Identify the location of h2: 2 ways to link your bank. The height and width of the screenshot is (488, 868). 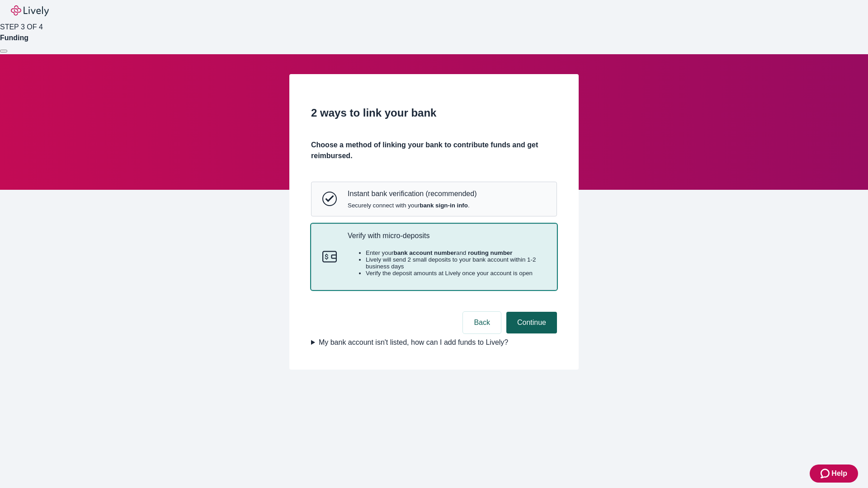
(434, 113).